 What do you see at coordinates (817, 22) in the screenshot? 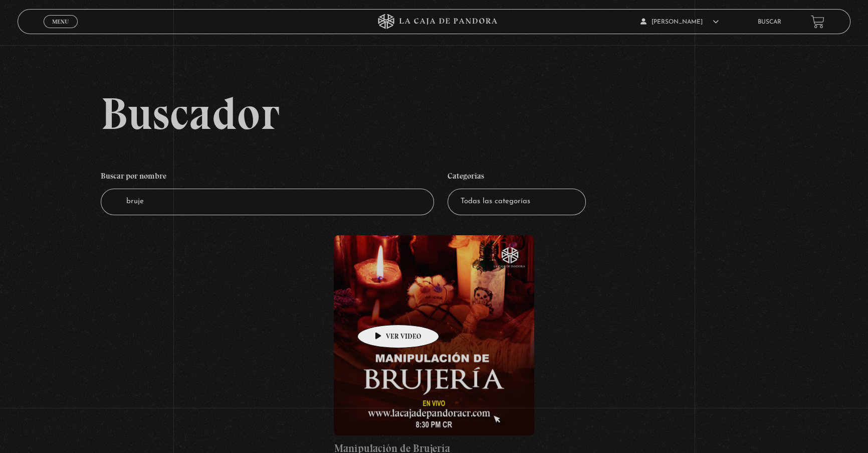
I see `a: View your shopping cart` at bounding box center [817, 22].